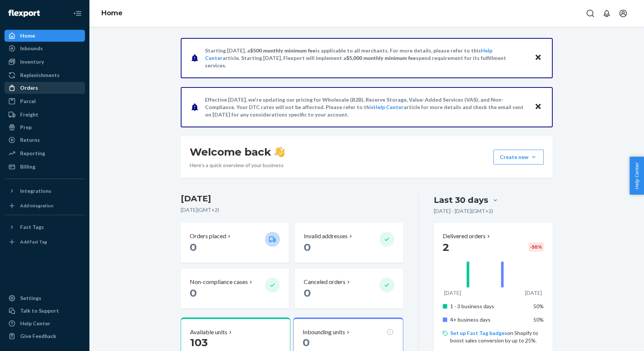 Image resolution: width=644 pixels, height=351 pixels. What do you see at coordinates (45, 227) in the screenshot?
I see `button: Fast Tags` at bounding box center [45, 227].